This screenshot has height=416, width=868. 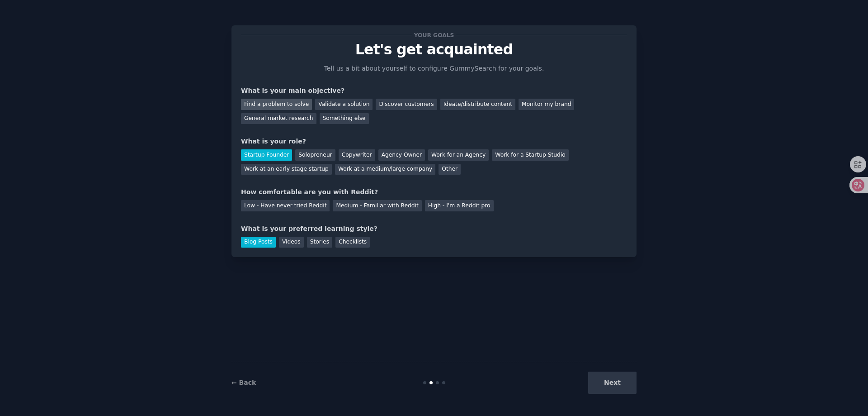 What do you see at coordinates (285, 205) in the screenshot?
I see `div: Low - Have never tried Reddit` at bounding box center [285, 205].